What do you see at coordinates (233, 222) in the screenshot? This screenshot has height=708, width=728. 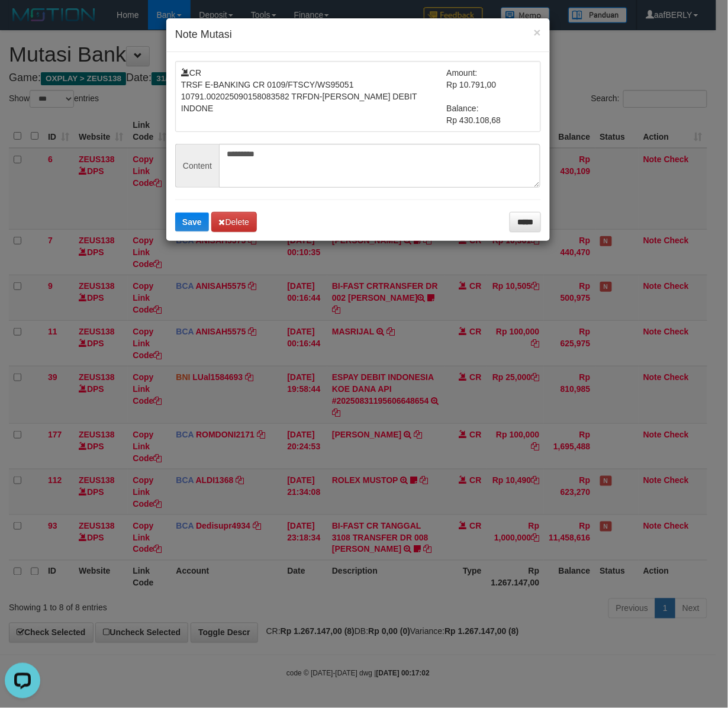 I see `button: Delete` at bounding box center [233, 222].